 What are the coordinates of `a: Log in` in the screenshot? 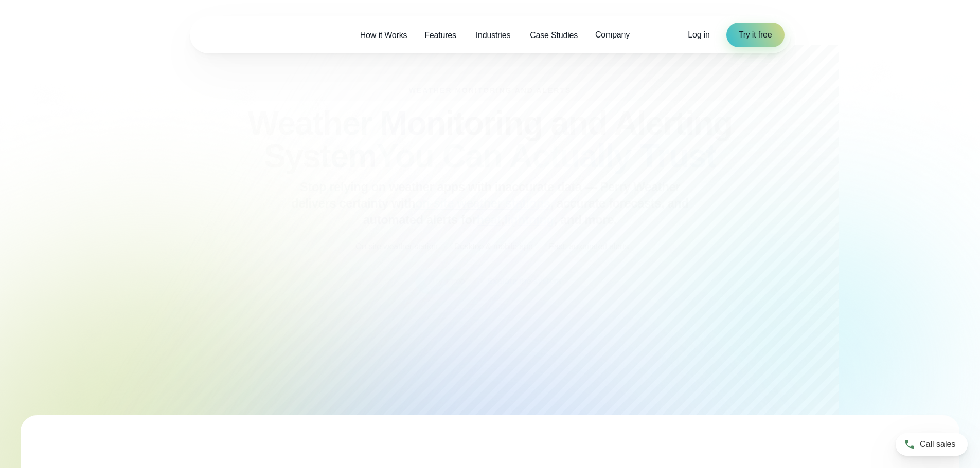 It's located at (698, 35).